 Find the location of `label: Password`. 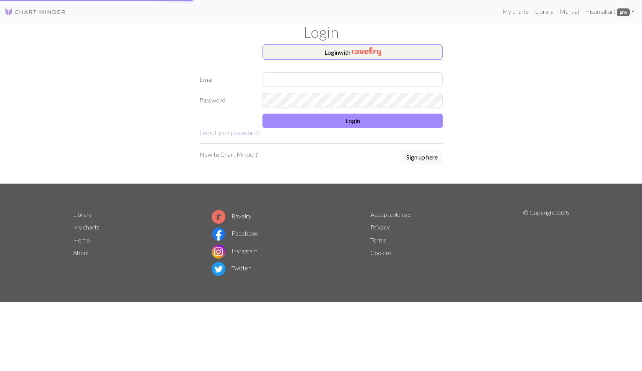

label: Password is located at coordinates (226, 100).